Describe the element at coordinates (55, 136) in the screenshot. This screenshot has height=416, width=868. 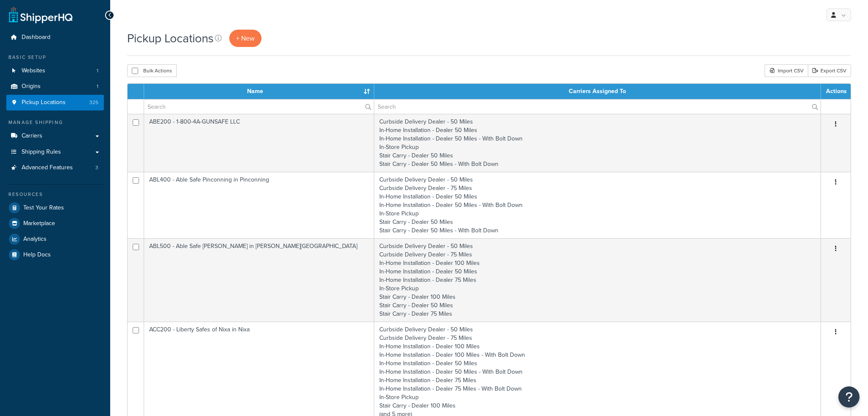
I see `a: Carriers` at that location.